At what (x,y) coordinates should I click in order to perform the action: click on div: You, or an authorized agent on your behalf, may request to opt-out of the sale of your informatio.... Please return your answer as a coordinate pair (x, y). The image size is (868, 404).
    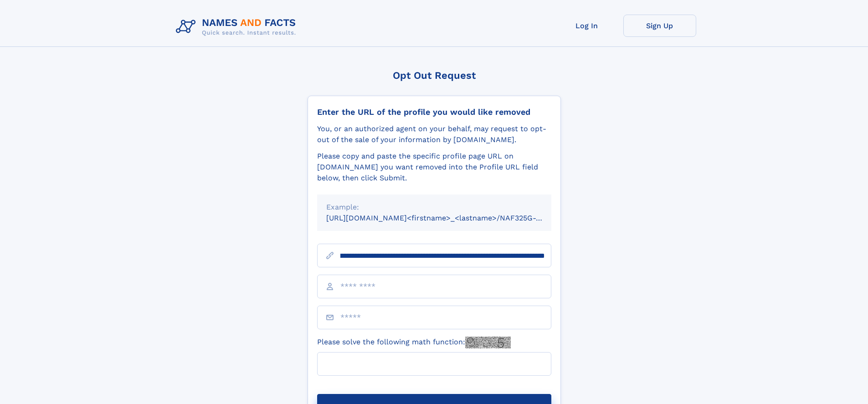
    Looking at the image, I should click on (434, 134).